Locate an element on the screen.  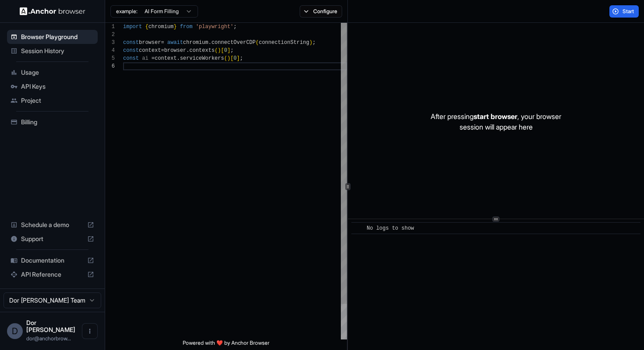
span: ai is located at coordinates (145, 58).